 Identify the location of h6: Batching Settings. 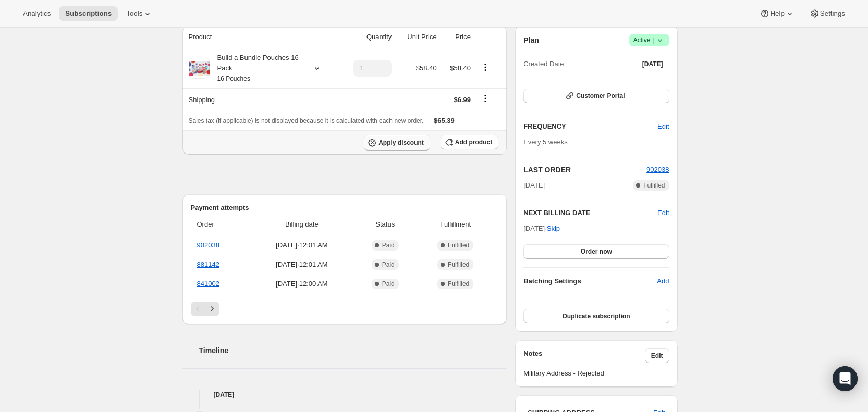
(590, 281).